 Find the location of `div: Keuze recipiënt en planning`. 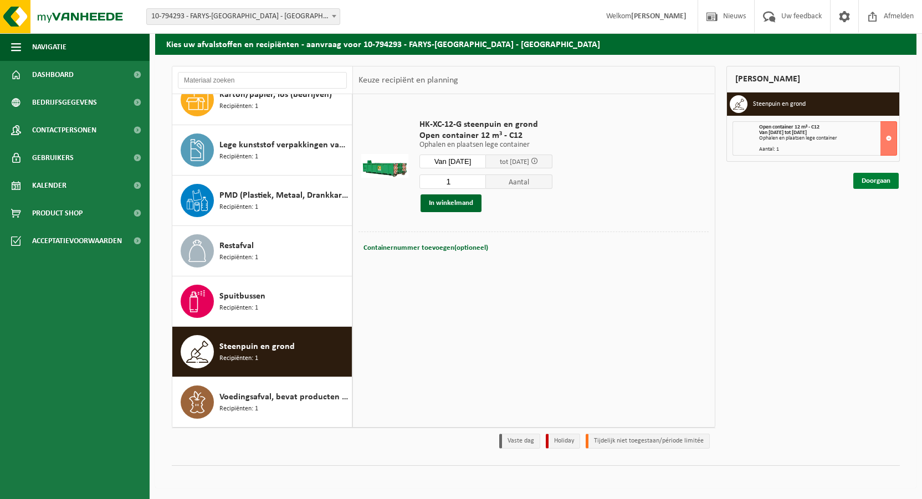

div: Keuze recipiënt en planning is located at coordinates (408, 80).